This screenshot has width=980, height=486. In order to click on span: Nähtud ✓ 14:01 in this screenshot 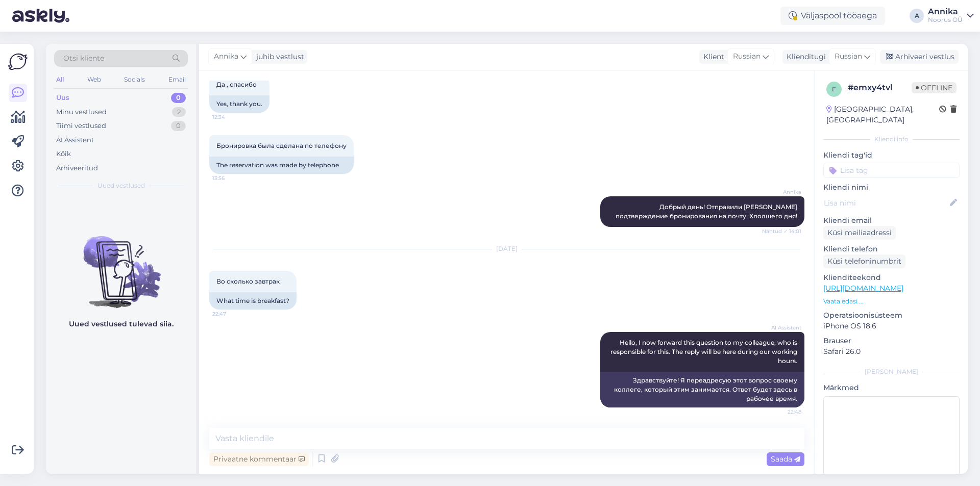, I will do `click(781, 231)`.